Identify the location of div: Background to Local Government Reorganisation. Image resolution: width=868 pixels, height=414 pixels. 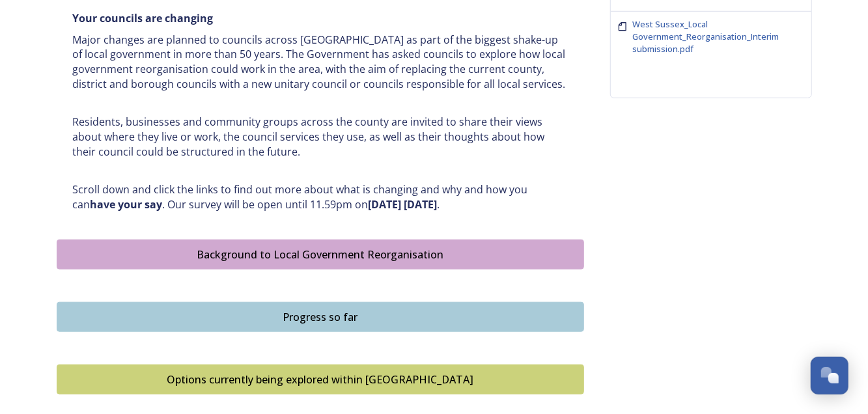
(321, 254).